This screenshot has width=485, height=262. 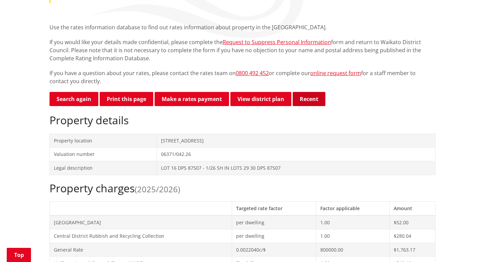 I want to click on th: Targeted rate factor, so click(x=274, y=208).